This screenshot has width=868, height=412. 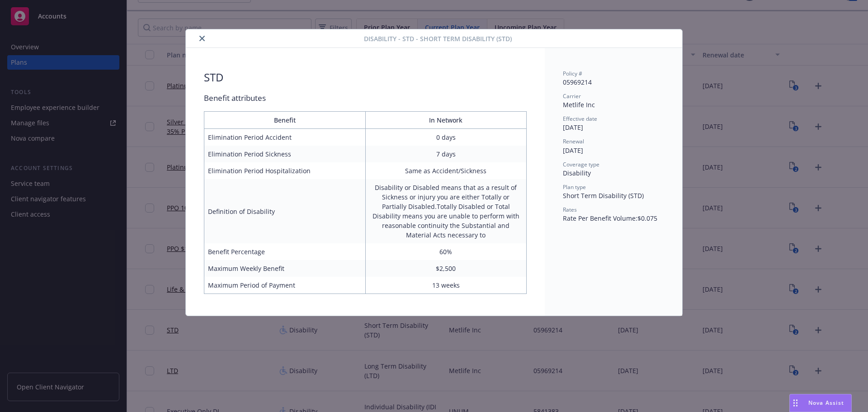 What do you see at coordinates (820, 403) in the screenshot?
I see `button: Nova Assist` at bounding box center [820, 403].